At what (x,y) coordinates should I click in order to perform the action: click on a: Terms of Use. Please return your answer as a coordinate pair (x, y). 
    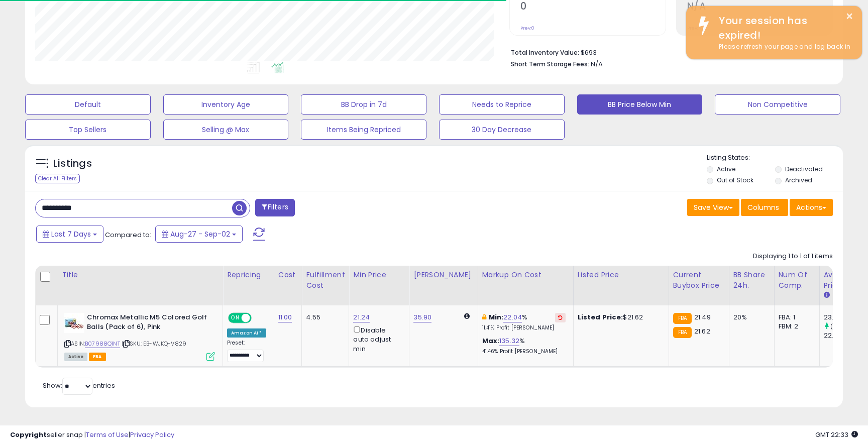
    Looking at the image, I should click on (107, 435).